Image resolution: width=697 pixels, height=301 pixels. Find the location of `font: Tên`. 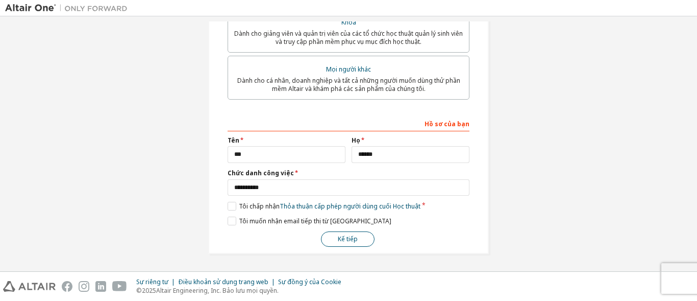

font: Tên is located at coordinates (233, 140).